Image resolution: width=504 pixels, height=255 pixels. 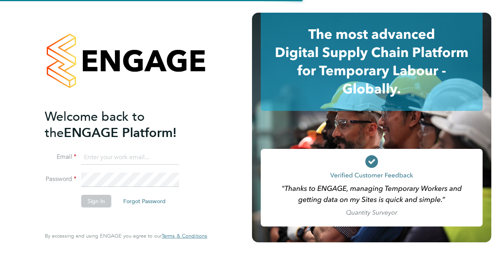 I want to click on span: Terms & Conditions, so click(x=184, y=236).